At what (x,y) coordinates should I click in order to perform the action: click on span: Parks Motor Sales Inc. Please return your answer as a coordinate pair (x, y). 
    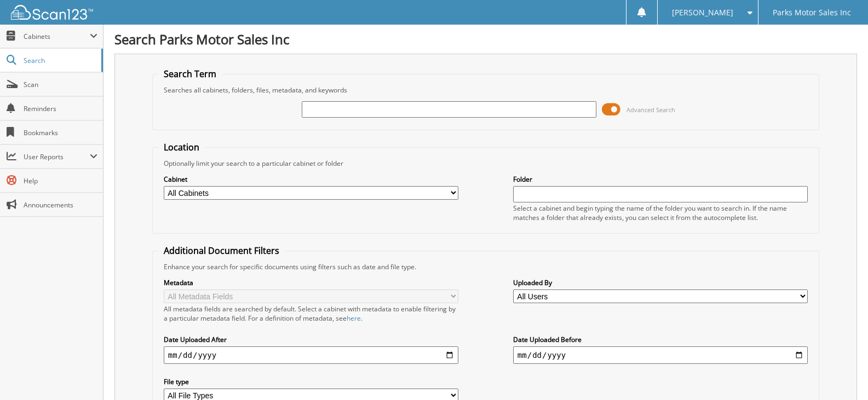
    Looking at the image, I should click on (811, 13).